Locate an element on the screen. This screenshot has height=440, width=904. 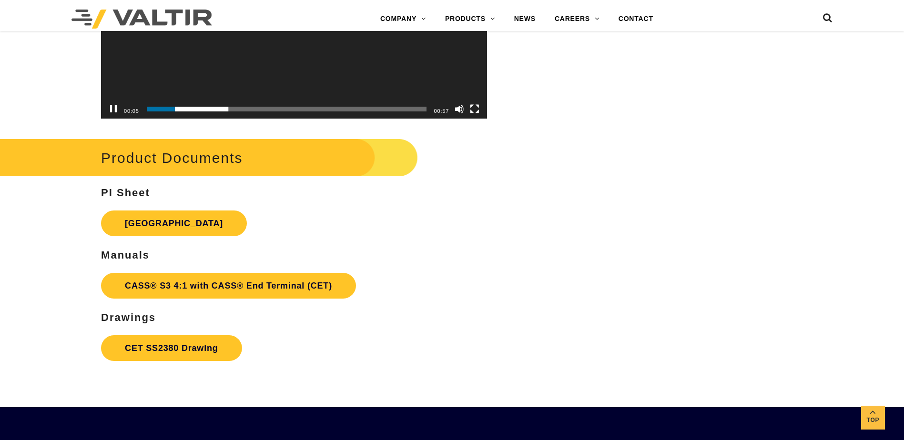
a: Top is located at coordinates (873, 418).